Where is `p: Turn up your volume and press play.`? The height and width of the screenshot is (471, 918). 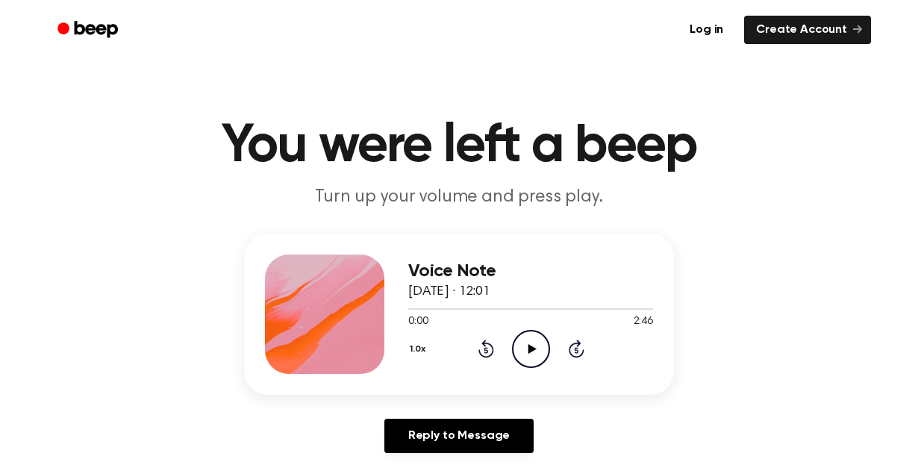 p: Turn up your volume and press play. is located at coordinates (459, 197).